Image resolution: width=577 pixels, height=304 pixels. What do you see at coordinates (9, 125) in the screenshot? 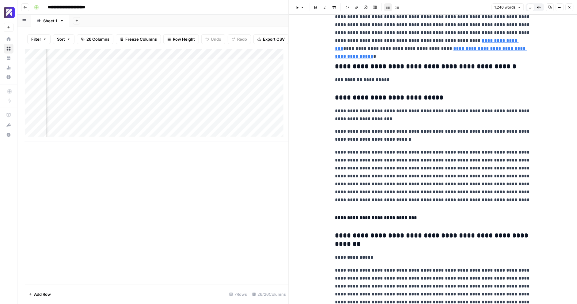
I see `button: What's new?` at bounding box center [9, 125].